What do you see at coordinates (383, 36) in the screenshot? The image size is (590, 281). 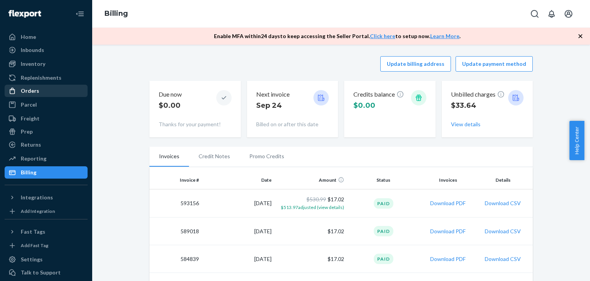 I see `a: Click here` at bounding box center [383, 36].